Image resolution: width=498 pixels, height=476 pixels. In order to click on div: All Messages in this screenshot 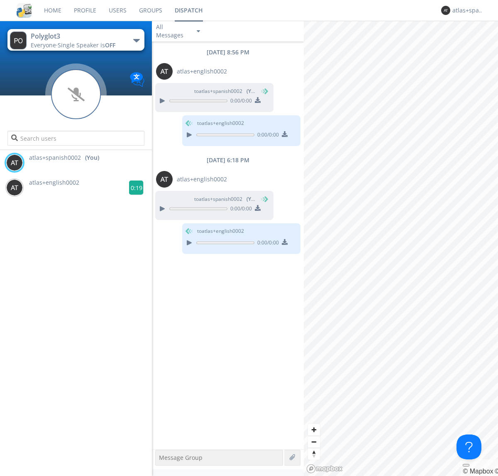, I will do `click(173, 31)`.